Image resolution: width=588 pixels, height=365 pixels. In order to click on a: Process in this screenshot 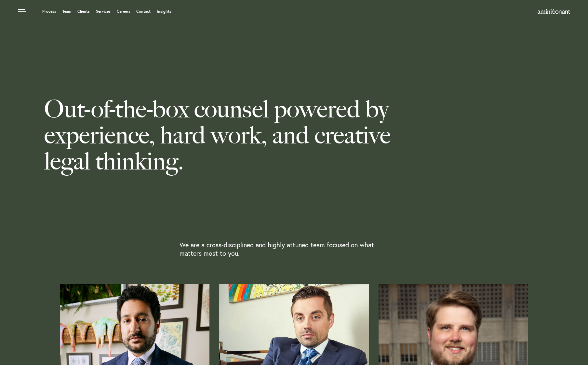, I will do `click(49, 12)`.